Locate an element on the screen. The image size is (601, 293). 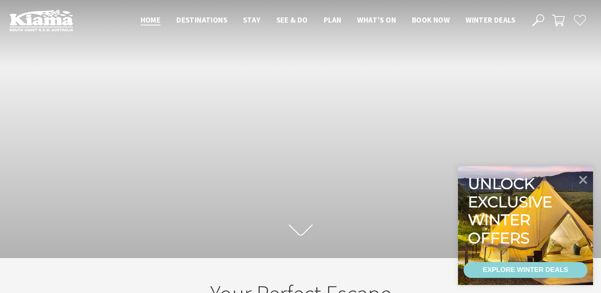
span: See & Do is located at coordinates (292, 20).